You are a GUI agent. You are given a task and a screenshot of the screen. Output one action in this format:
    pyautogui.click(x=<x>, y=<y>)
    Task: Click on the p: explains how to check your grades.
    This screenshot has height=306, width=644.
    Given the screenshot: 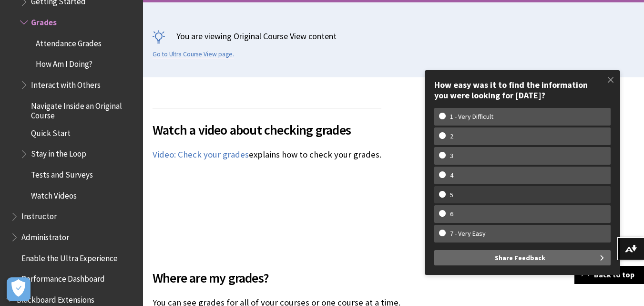 What is the action you would take?
    pyautogui.click(x=267, y=155)
    